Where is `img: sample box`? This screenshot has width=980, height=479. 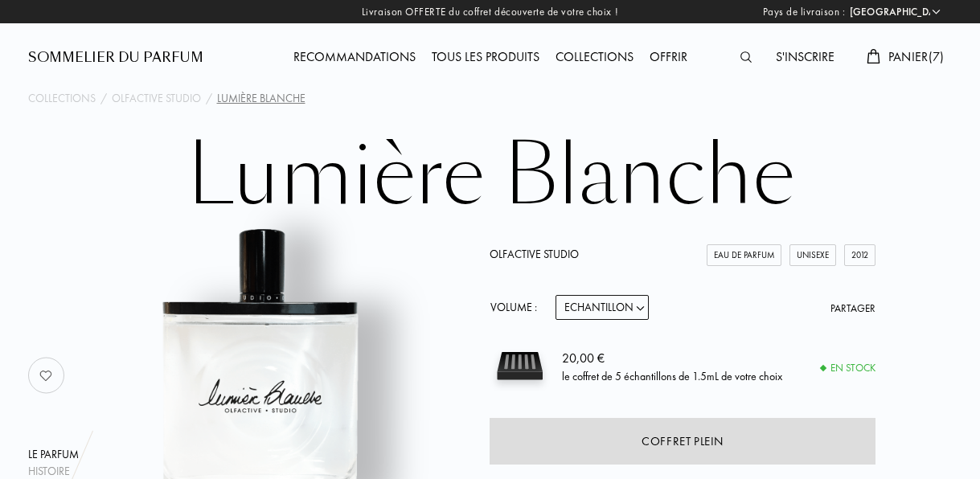
img: sample box is located at coordinates (519, 366).